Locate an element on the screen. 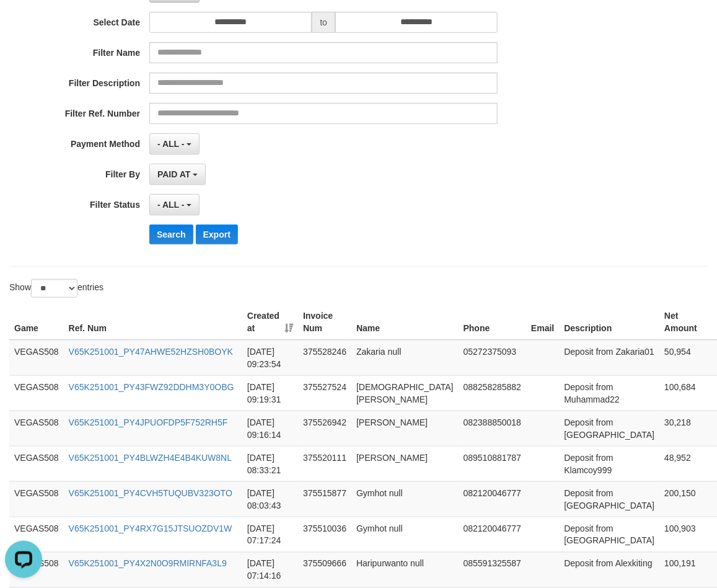 The height and width of the screenshot is (588, 717). td: 375526942 is located at coordinates (325, 428).